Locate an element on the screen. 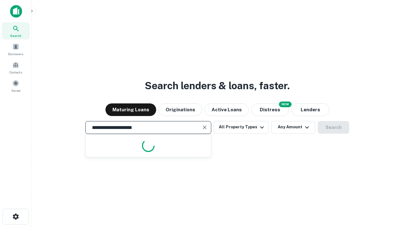 The height and width of the screenshot is (227, 403). span: Contacts is located at coordinates (16, 72).